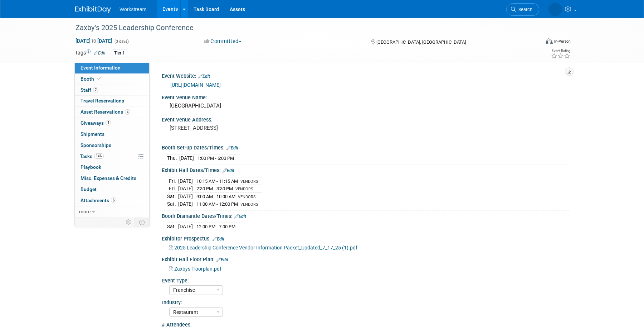  Describe the element at coordinates (121, 41) in the screenshot. I see `span: (3 days)` at that location.